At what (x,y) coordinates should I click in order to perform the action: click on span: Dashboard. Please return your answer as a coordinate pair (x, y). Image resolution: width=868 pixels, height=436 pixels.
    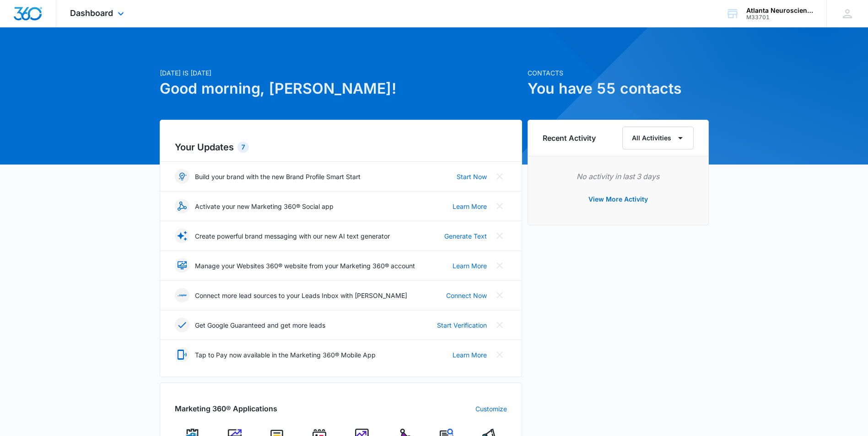
    Looking at the image, I should click on (92, 13).